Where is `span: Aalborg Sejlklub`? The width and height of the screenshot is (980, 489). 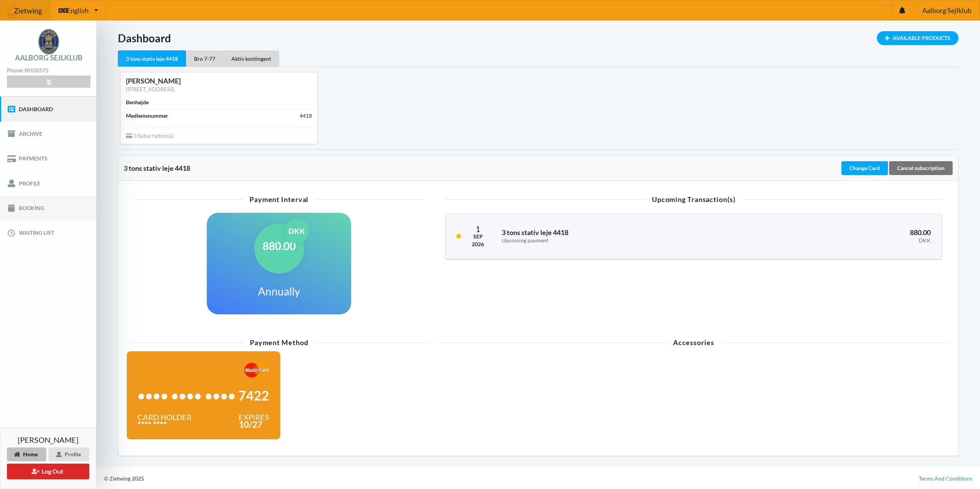
span: Aalborg Sejlklub is located at coordinates (947, 10).